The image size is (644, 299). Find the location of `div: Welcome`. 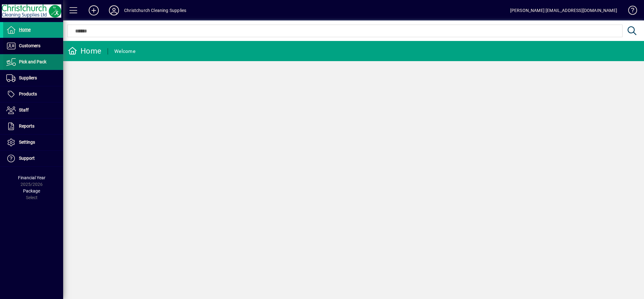

div: Welcome is located at coordinates (125, 52).